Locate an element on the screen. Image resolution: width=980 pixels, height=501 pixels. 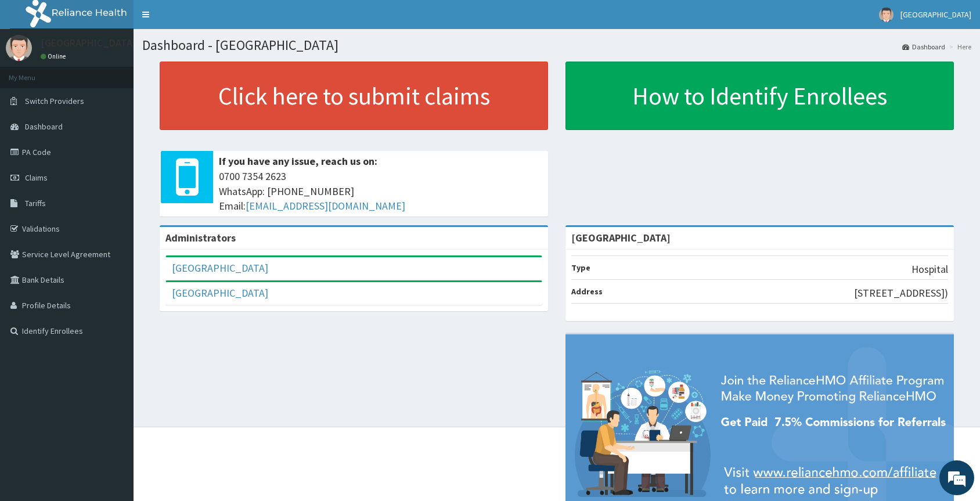
a: Online is located at coordinates (55, 56).